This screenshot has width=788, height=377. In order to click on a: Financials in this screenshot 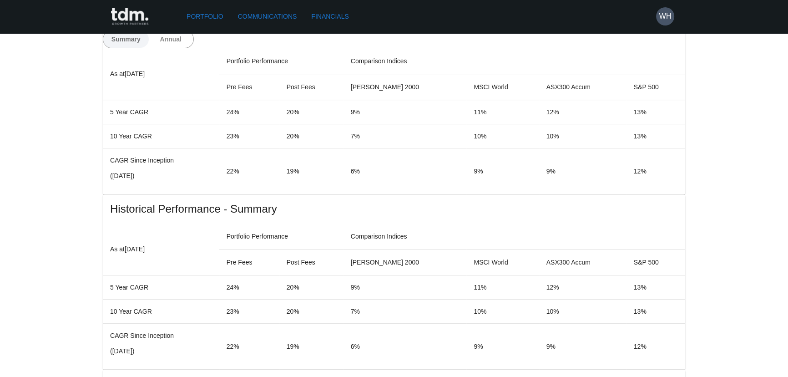, I will do `click(330, 16)`.